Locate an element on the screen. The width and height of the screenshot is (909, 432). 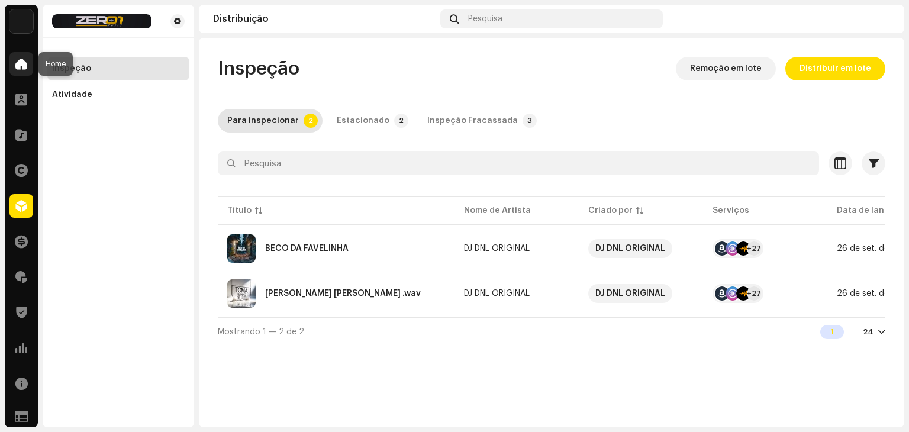
div: Título is located at coordinates (239, 211).